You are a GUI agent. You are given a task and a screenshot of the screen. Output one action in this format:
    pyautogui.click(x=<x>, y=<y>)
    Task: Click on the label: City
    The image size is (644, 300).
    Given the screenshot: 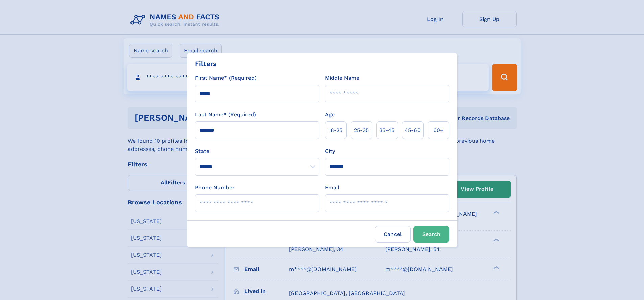 What is the action you would take?
    pyautogui.click(x=330, y=151)
    